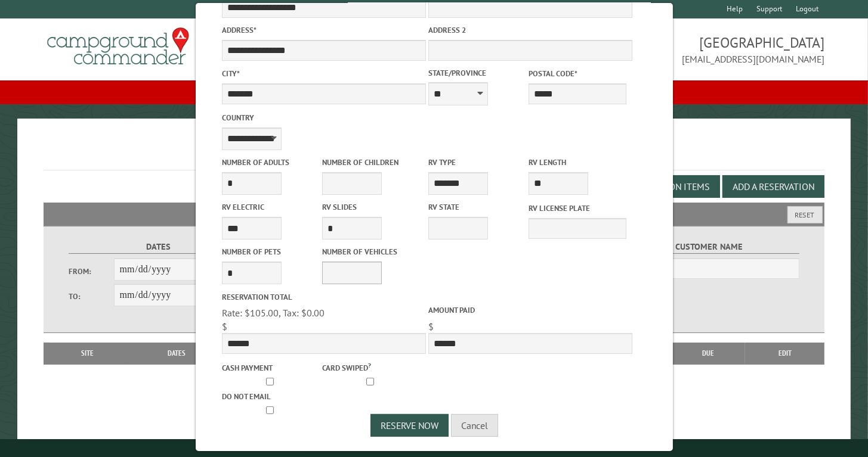 The image size is (868, 457). I want to click on button: Cancel, so click(475, 425).